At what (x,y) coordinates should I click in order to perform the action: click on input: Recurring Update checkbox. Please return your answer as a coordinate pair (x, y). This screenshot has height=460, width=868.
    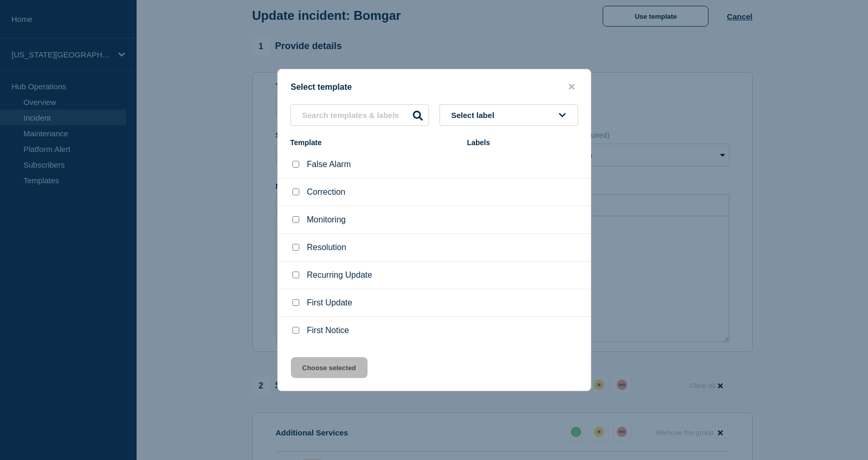
    Looking at the image, I should click on (295, 275).